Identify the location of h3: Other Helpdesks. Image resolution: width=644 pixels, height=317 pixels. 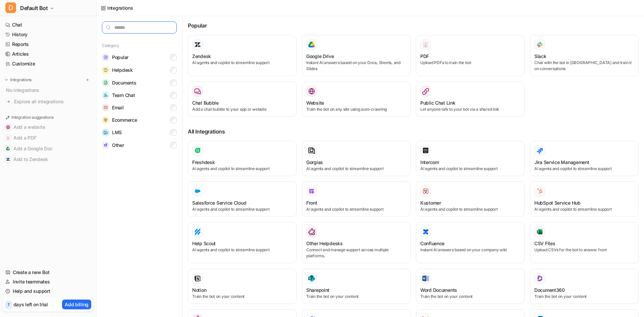
(324, 243).